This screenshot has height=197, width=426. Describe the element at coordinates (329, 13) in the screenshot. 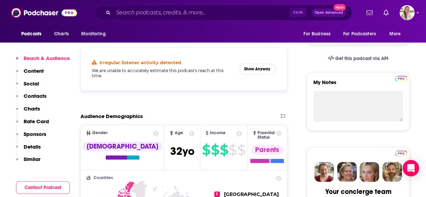

I see `button: Open AdvancedNew` at that location.